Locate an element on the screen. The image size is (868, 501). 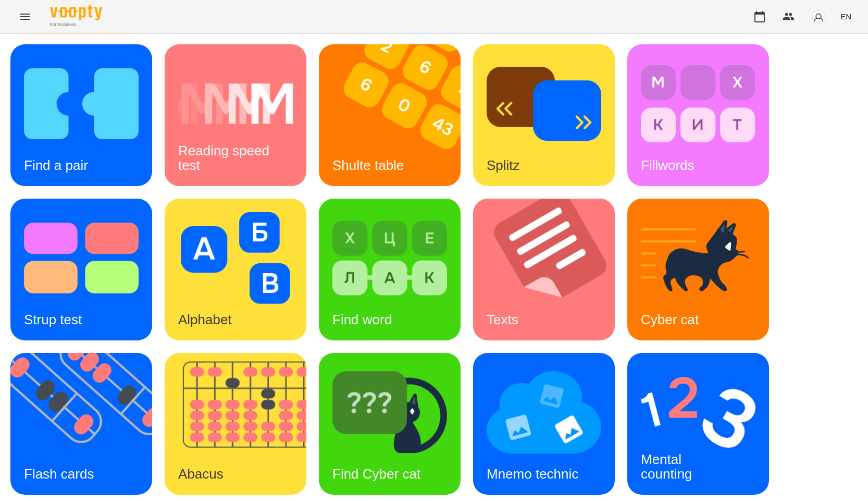
h3: Mental counting is located at coordinates (666, 466).